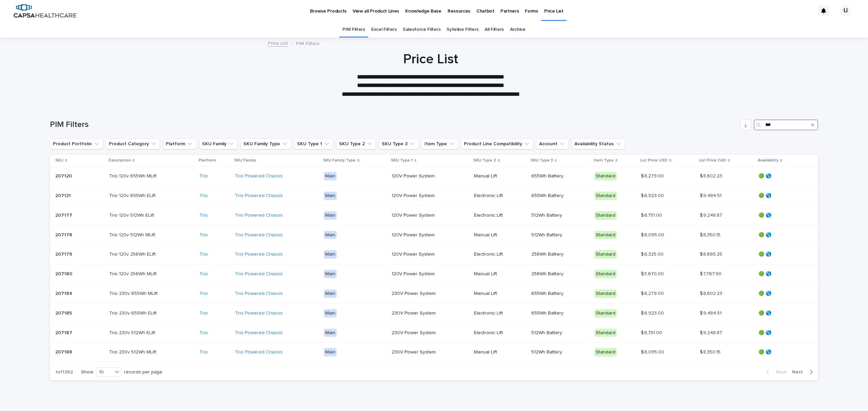 This screenshot has height=411, width=868. What do you see at coordinates (800, 372) in the screenshot?
I see `span: Next` at bounding box center [800, 372].